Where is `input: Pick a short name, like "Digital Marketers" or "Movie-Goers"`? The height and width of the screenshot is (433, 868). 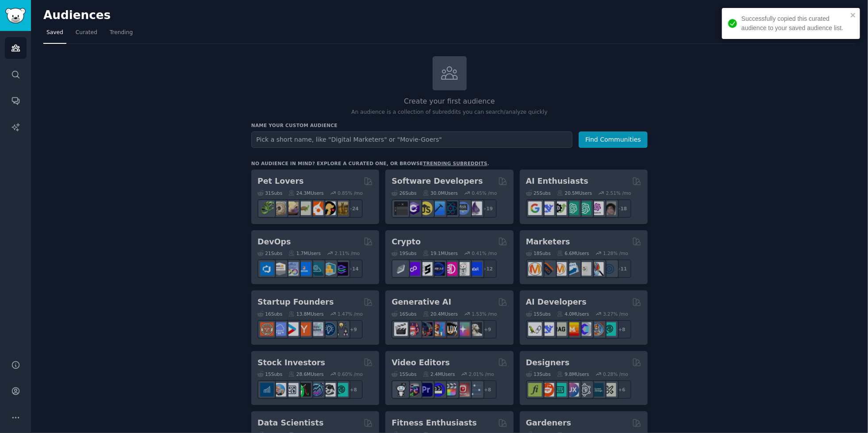
input: Pick a short name, like "Digital Marketers" or "Movie-Goers" is located at coordinates (412, 139).